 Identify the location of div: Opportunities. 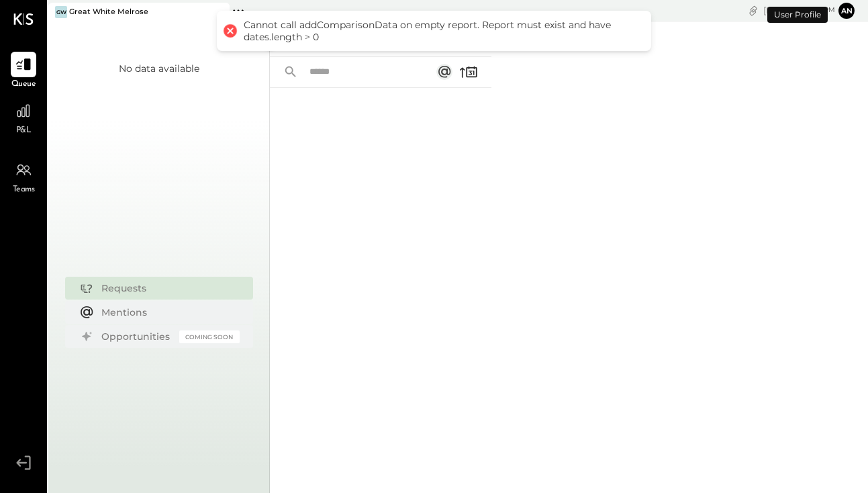
(137, 337).